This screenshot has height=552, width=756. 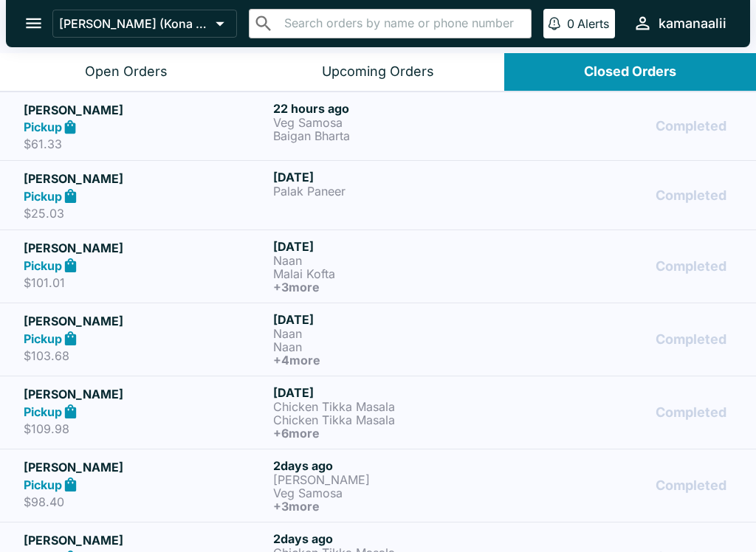 What do you see at coordinates (629, 72) in the screenshot?
I see `div: Closed Orders` at bounding box center [629, 72].